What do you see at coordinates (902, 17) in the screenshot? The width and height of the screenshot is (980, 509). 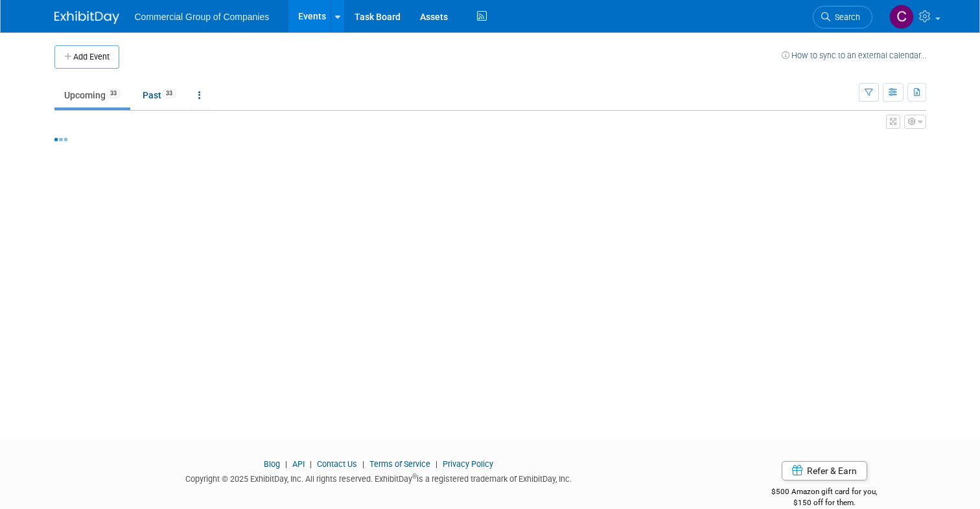 I see `img: Cole Mattern` at bounding box center [902, 17].